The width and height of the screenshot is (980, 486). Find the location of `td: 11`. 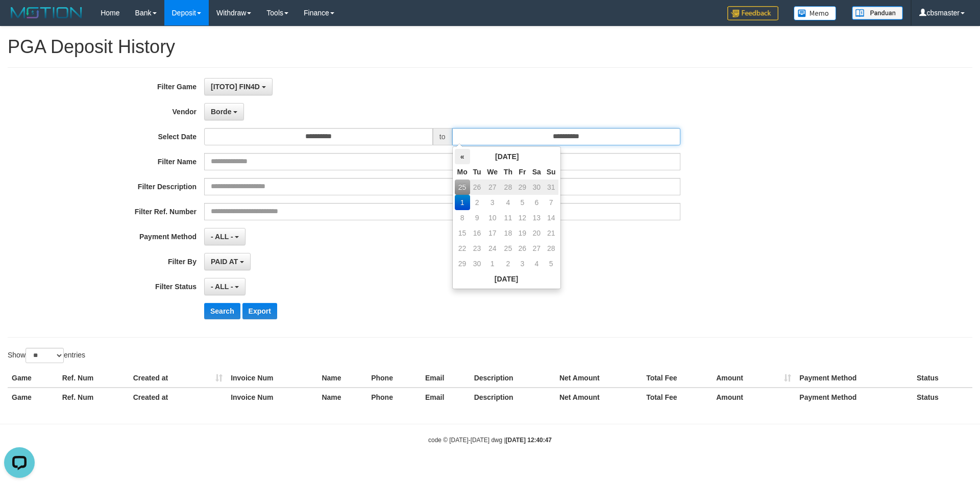

td: 11 is located at coordinates (508, 218).